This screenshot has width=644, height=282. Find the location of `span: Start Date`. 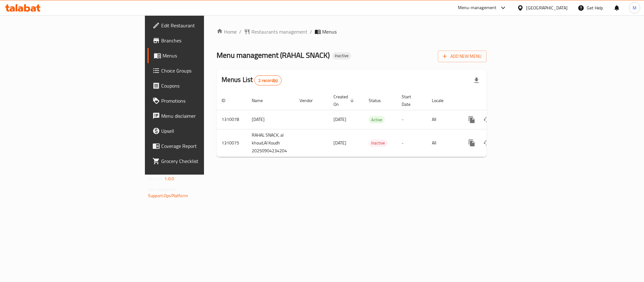

span: Start Date is located at coordinates (410, 100).